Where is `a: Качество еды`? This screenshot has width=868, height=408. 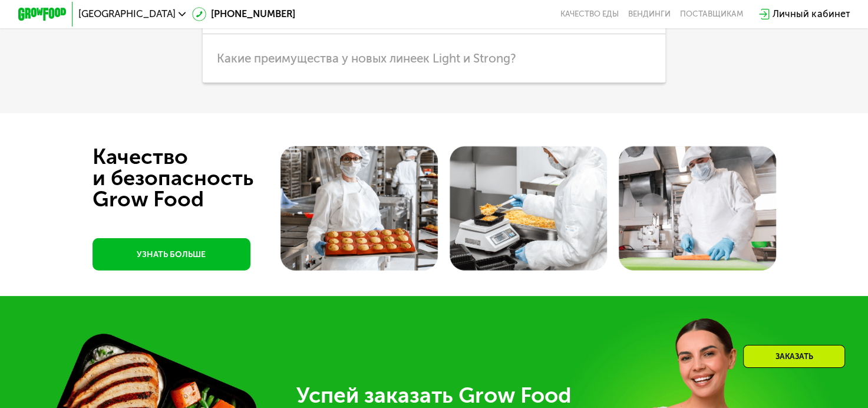 a: Качество еды is located at coordinates (589, 14).